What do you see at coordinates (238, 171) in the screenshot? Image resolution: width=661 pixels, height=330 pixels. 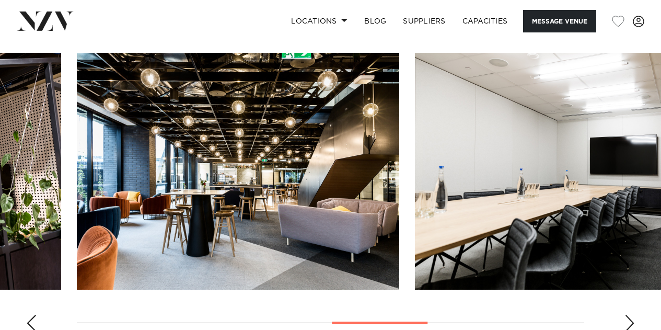 I see `swiper-slide: 5 / 8` at bounding box center [238, 171].